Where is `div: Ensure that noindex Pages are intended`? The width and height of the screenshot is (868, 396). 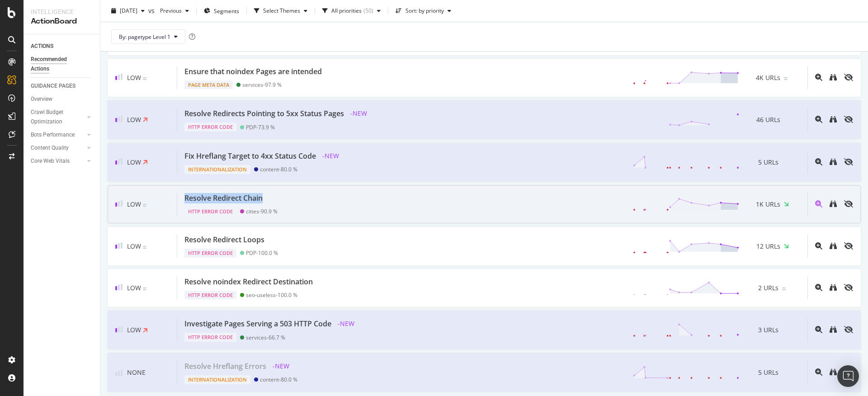
div: Ensure that noindex Pages are intended is located at coordinates (253, 72).